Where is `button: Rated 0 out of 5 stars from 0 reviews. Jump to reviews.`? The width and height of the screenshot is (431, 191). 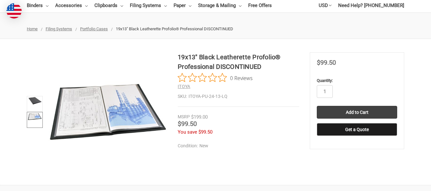 button: Rated 0 out of 5 stars from 0 reviews. Jump to reviews. is located at coordinates (215, 78).